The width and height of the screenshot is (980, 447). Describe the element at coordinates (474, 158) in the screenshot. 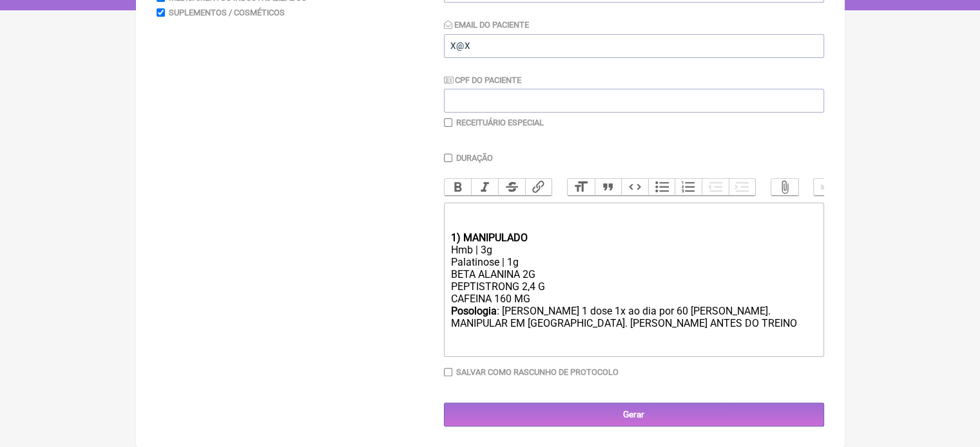

I see `label: Duração` at that location.